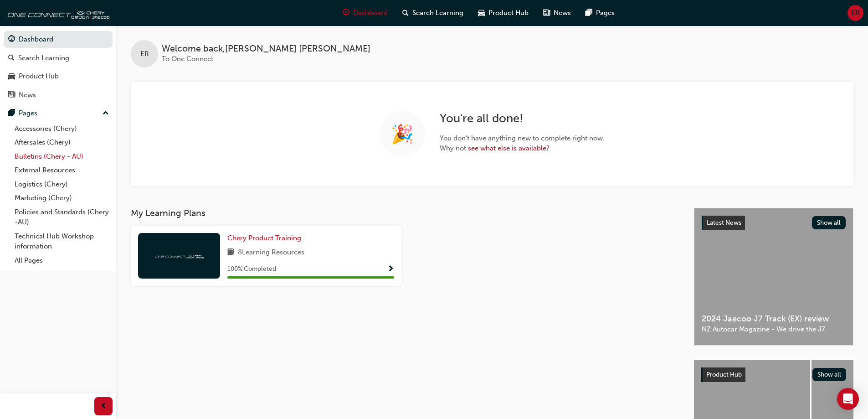 Image resolution: width=868 pixels, height=419 pixels. What do you see at coordinates (62, 241) in the screenshot?
I see `a: Technical Hub Workshop information` at bounding box center [62, 241].